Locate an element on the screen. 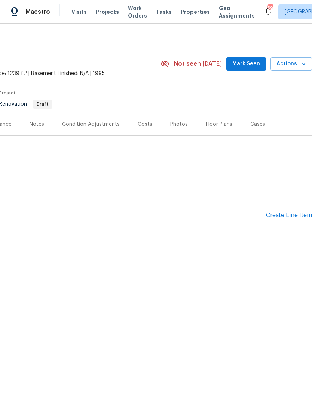  span: Actions is located at coordinates (291, 64).